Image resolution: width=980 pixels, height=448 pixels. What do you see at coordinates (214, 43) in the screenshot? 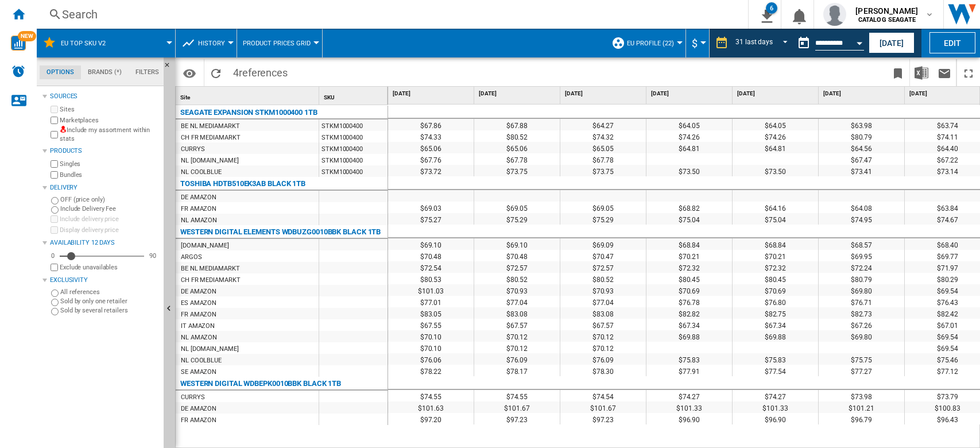
I see `button: History` at bounding box center [214, 43].